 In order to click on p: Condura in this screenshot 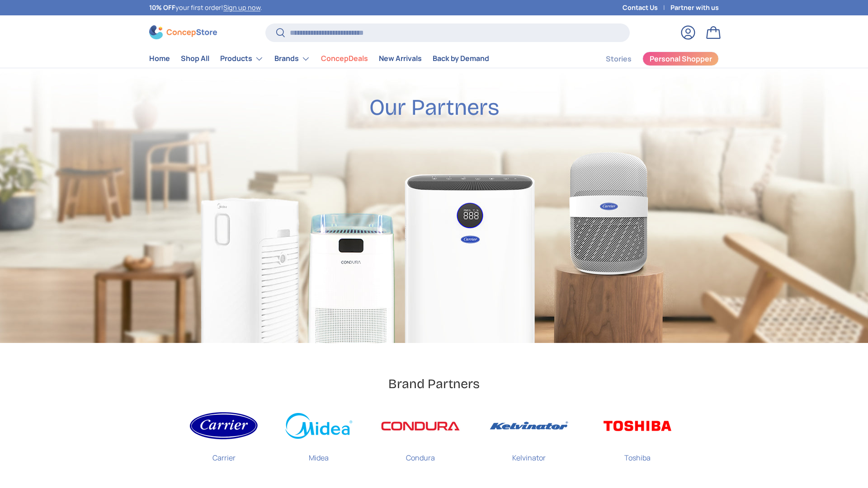, I will do `click(421, 454)`.